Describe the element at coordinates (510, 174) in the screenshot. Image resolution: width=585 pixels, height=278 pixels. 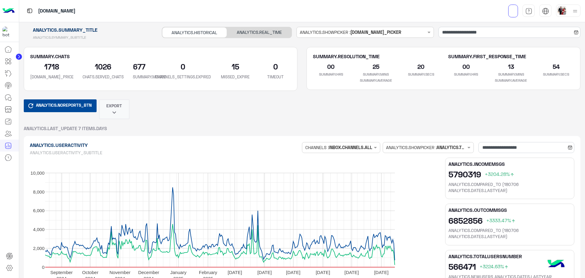
I see `h2: 5790319` at that location.